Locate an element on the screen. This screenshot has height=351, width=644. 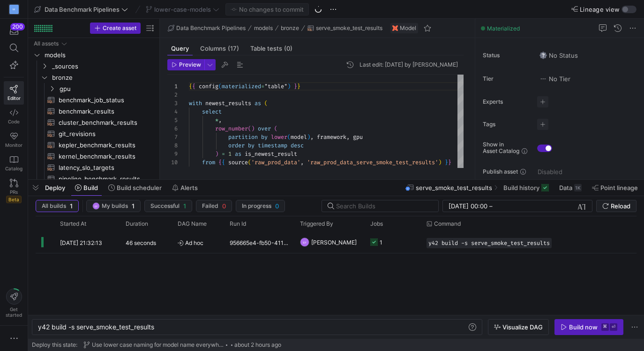
div: 3 is located at coordinates (173, 103).